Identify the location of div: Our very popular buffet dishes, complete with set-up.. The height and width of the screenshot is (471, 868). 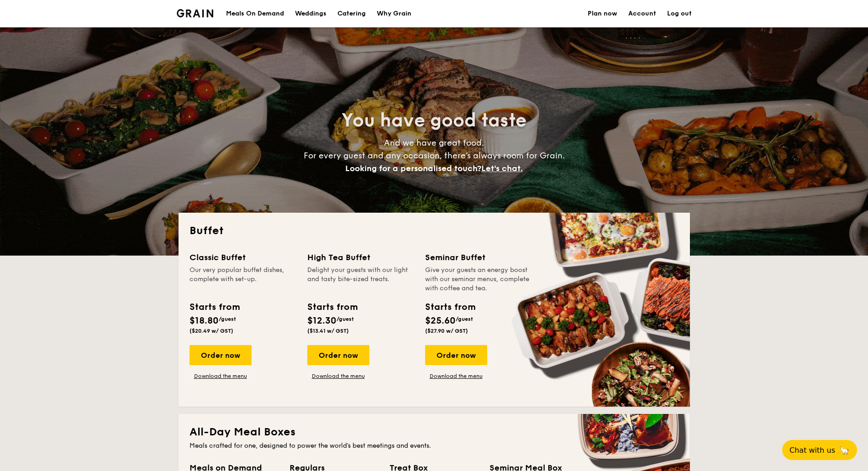
(243, 280).